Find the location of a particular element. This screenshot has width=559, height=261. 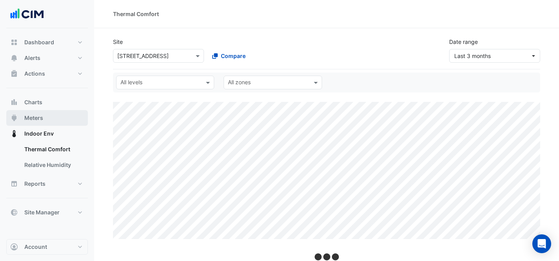

span: Charts is located at coordinates (33, 102).